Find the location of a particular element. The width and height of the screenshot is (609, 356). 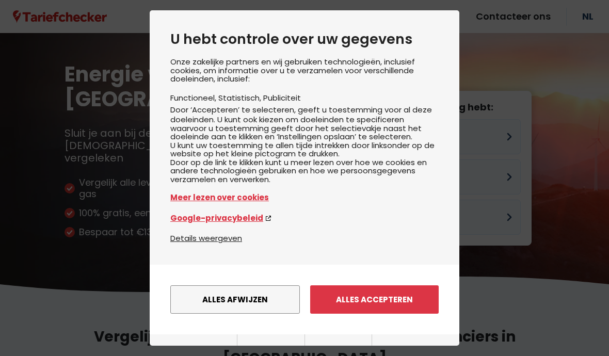

li: Publiciteit is located at coordinates (282, 98).